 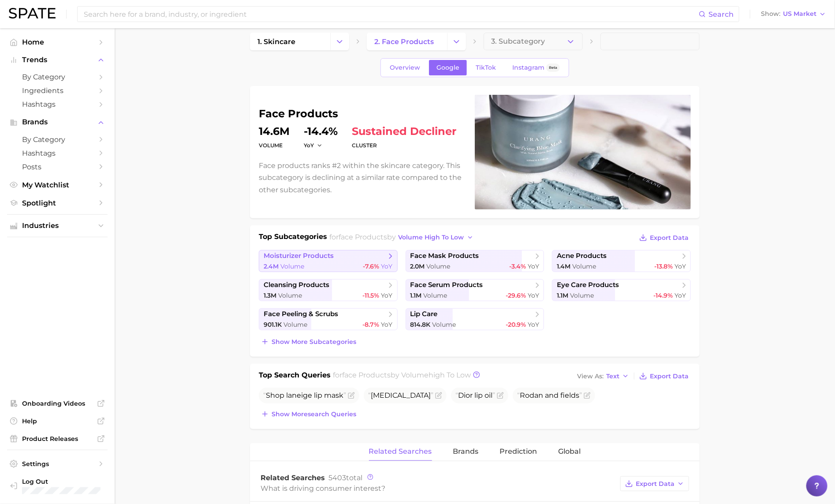 I want to click on a: Posts, so click(x=58, y=166).